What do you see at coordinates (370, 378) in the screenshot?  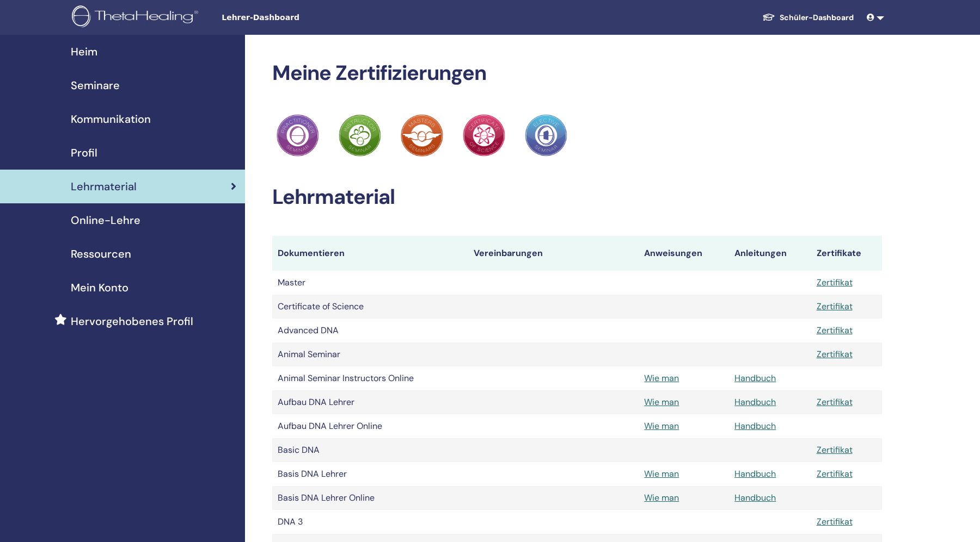 I see `td: Animal Seminar Instructors Online` at bounding box center [370, 378].